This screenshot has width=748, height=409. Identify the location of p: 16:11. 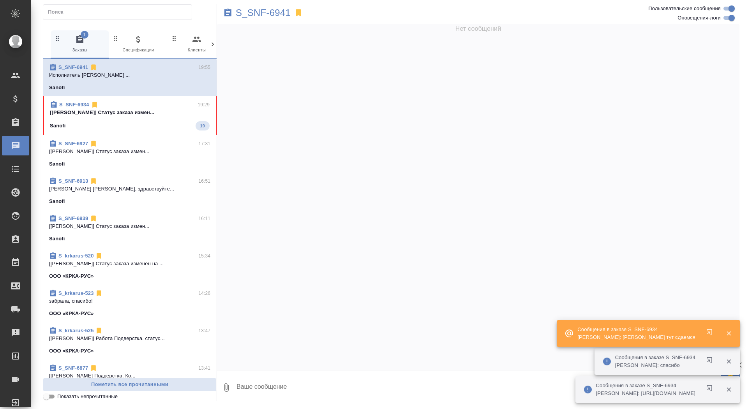
(204, 219).